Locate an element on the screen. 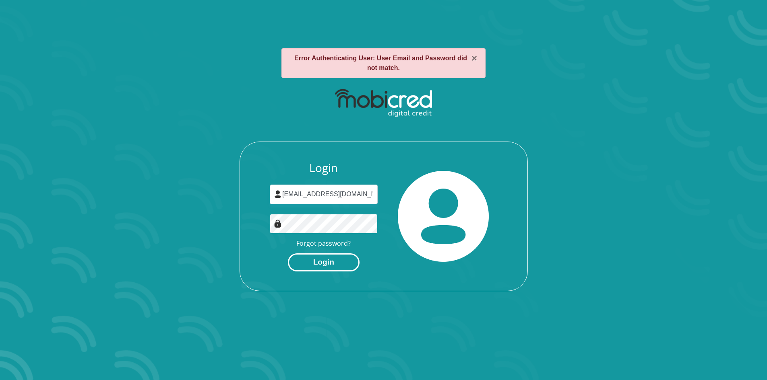  img: mobicred logo is located at coordinates (383, 103).